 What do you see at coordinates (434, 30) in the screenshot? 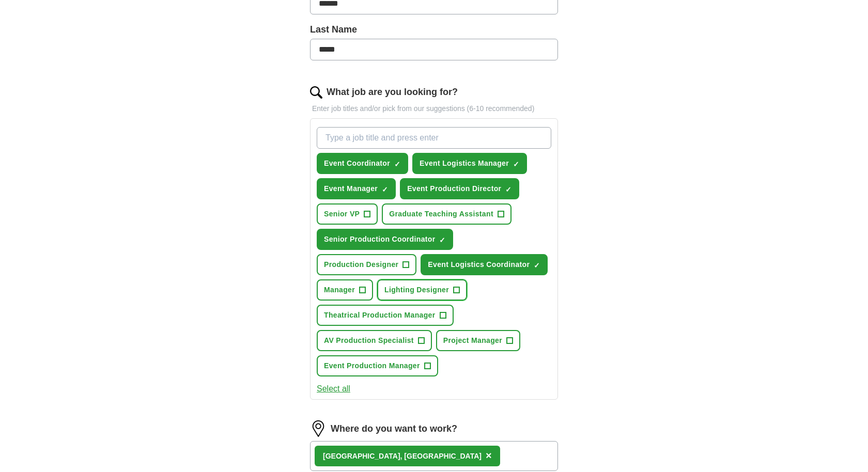
I see `label: Last Name` at bounding box center [434, 30].